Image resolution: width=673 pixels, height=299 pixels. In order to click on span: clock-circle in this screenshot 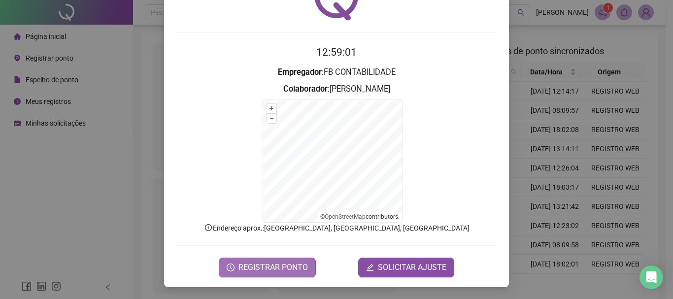, I will do `click(231, 268)`.